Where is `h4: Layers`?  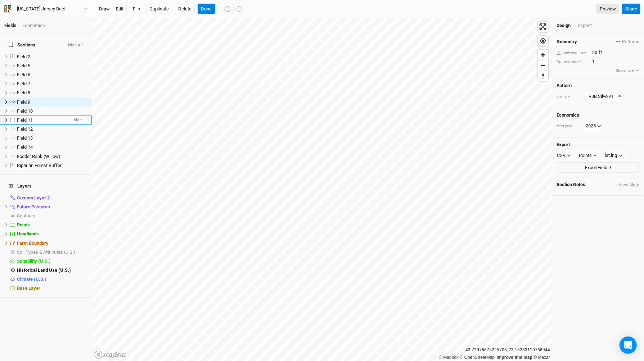
h4: Layers is located at coordinates (46, 186).